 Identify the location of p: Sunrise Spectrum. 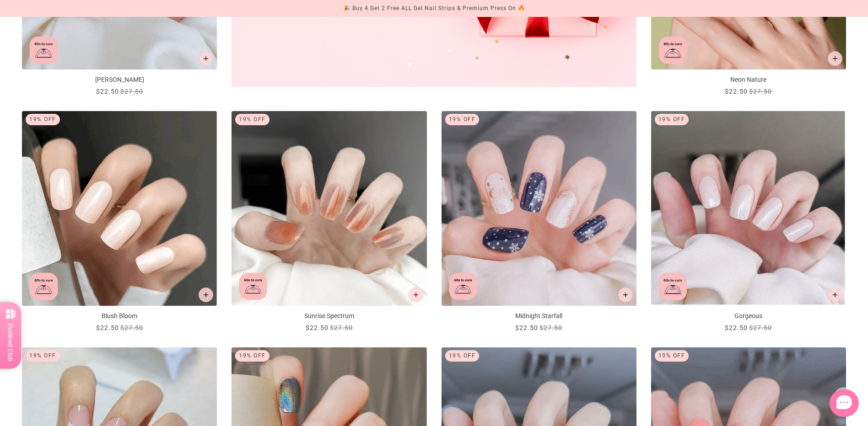
(329, 315).